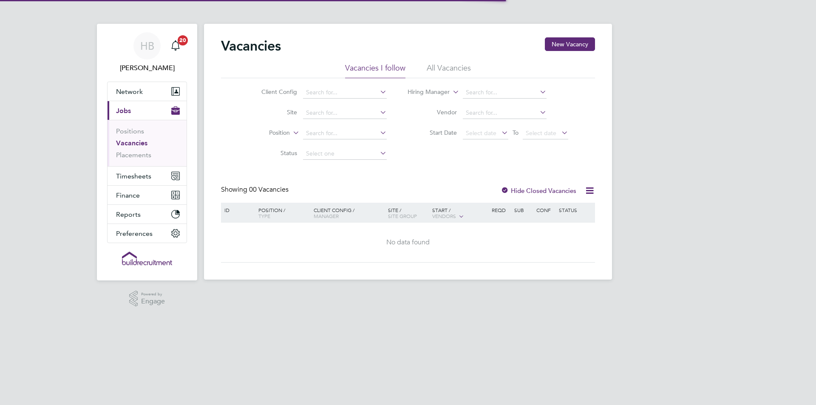 This screenshot has width=816, height=405. What do you see at coordinates (349, 213) in the screenshot?
I see `div: Client Config /` at bounding box center [349, 213].